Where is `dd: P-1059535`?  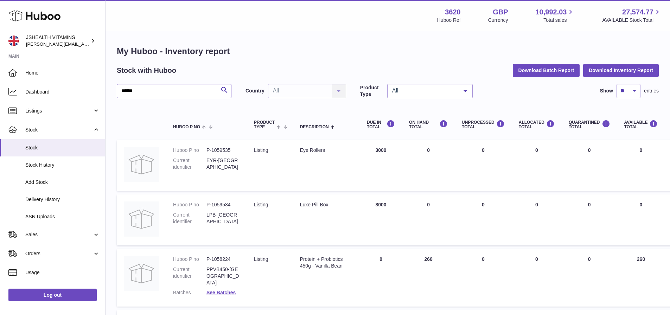
dd: P-1059535 is located at coordinates (223, 150).